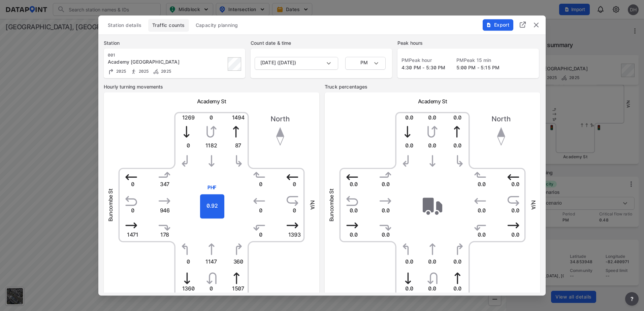  Describe the element at coordinates (478, 67) in the screenshot. I see `span: 5:00 PM - 5:15 PM` at that location.